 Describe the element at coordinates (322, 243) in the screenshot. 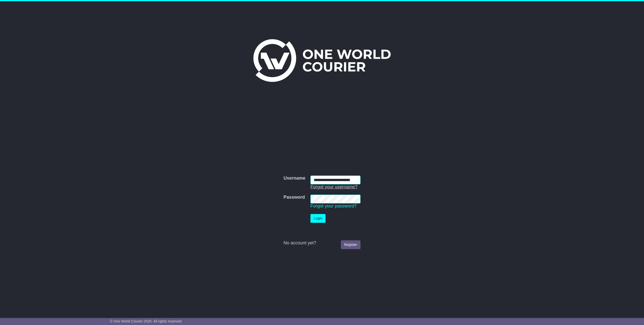

I see `div: No account yet?` at that location.